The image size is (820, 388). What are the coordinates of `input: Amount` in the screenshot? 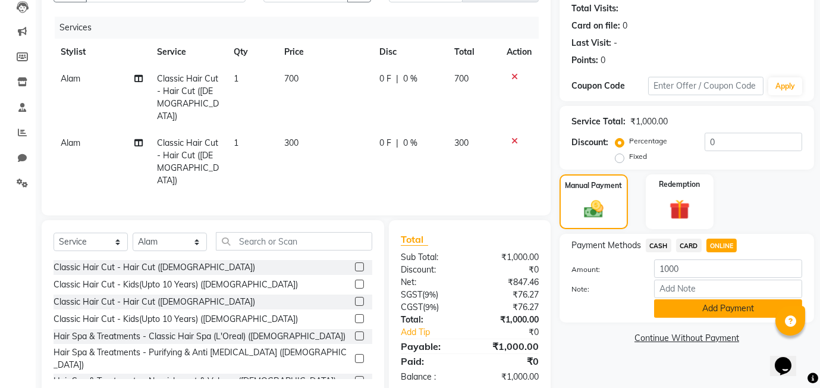 It's located at (728, 268).